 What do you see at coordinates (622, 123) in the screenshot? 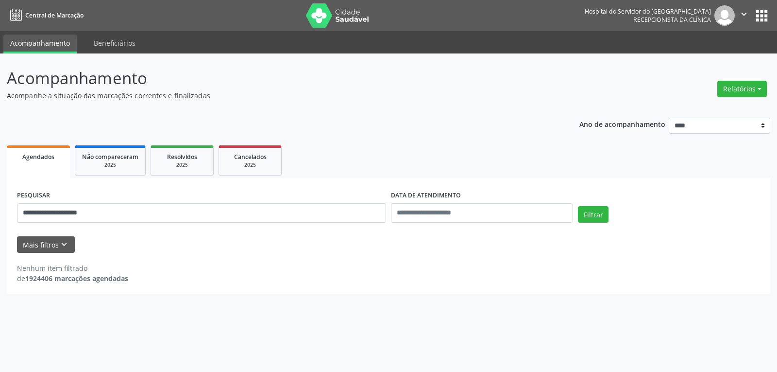
I see `p: Ano de acompanhamento` at bounding box center [622, 123].